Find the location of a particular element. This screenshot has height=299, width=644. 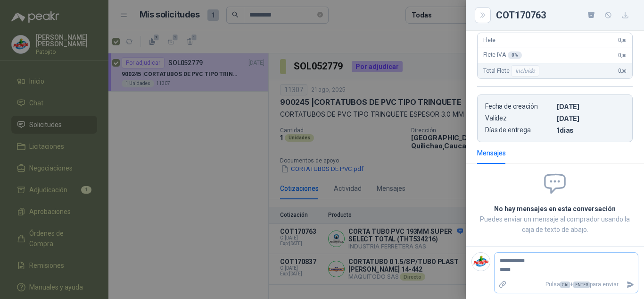

button: Enviar is located at coordinates (630, 284).